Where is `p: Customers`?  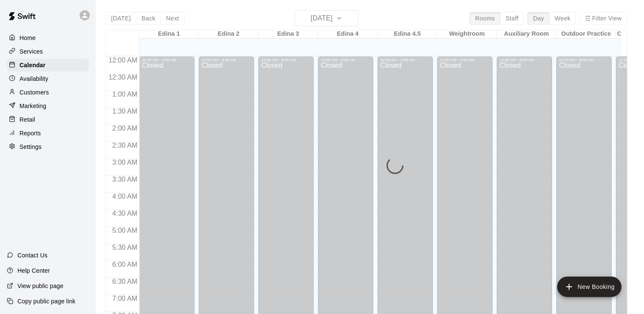
p: Customers is located at coordinates (34, 93).